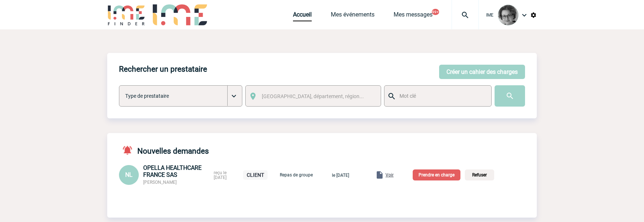 This screenshot has height=222, width=644. What do you see at coordinates (129, 150) in the screenshot?
I see `img: notifications-active-24-px-r.png` at bounding box center [129, 150].